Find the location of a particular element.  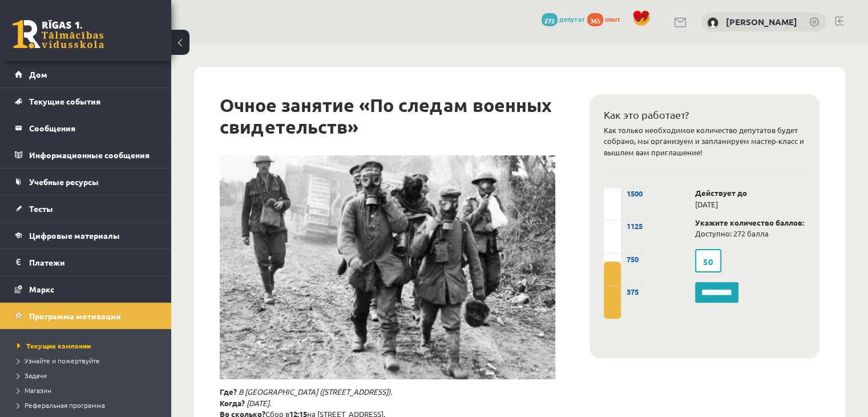

font: Сообщения is located at coordinates (52, 128).